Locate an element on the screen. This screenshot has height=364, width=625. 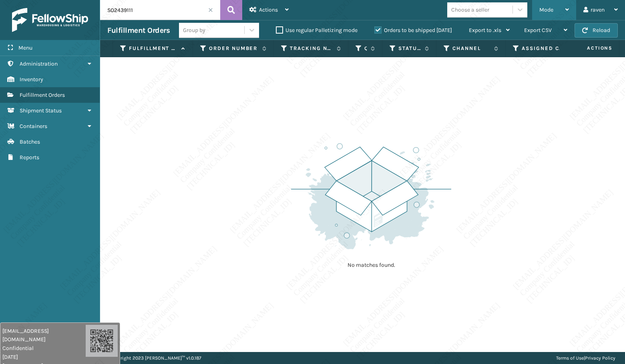
span: Administration is located at coordinates (38, 64).